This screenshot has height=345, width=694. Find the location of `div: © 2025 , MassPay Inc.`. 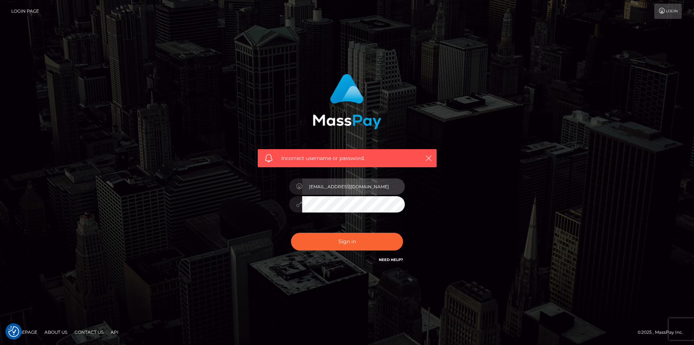

div: © 2025 , MassPay Inc. is located at coordinates (663, 332).